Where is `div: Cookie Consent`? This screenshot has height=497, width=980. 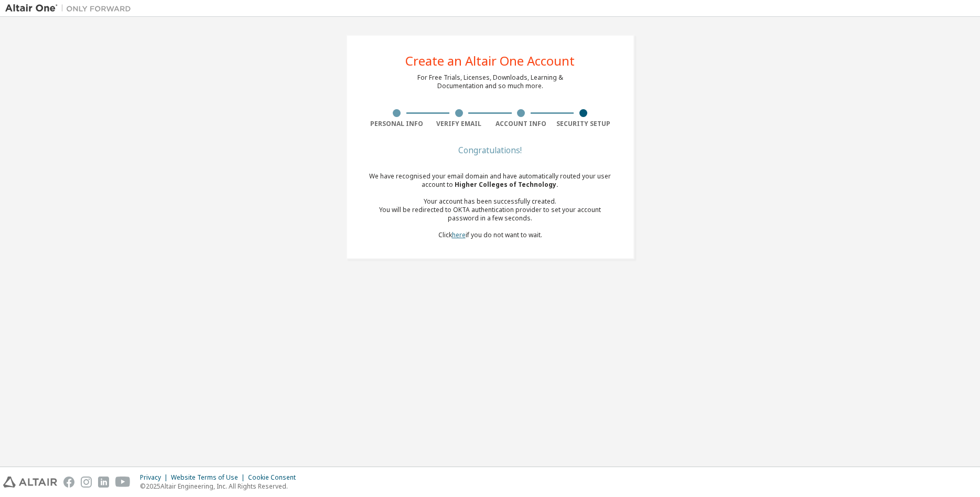 div: Cookie Consent is located at coordinates (275, 478).